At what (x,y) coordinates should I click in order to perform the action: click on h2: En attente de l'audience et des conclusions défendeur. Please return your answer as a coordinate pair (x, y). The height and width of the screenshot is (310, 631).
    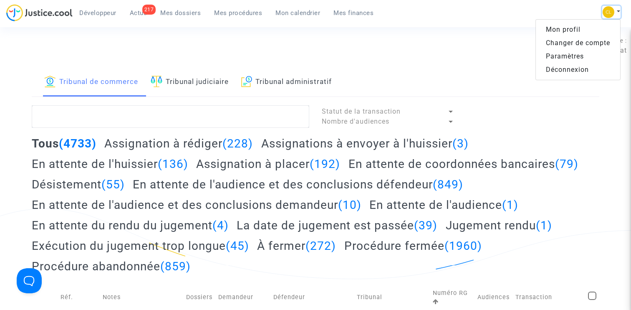
    Looking at the image, I should click on (298, 184).